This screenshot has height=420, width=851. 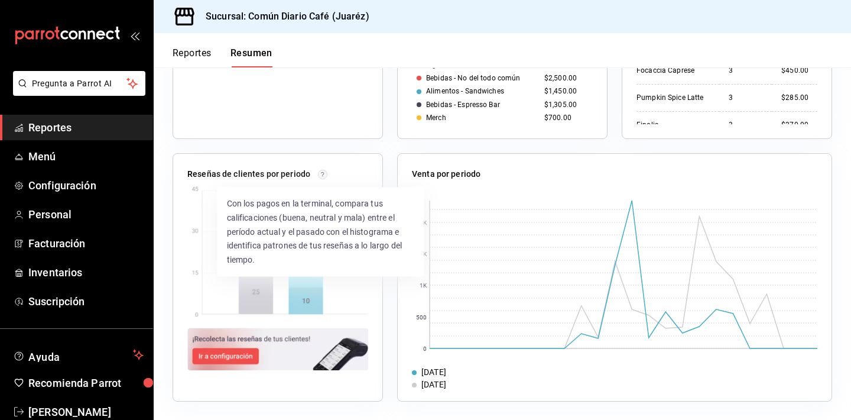 I want to click on div: Con los pagos en la terminal, compara tus calificaciones (buena, neutral y mala) entre el período..., so click(x=321, y=232).